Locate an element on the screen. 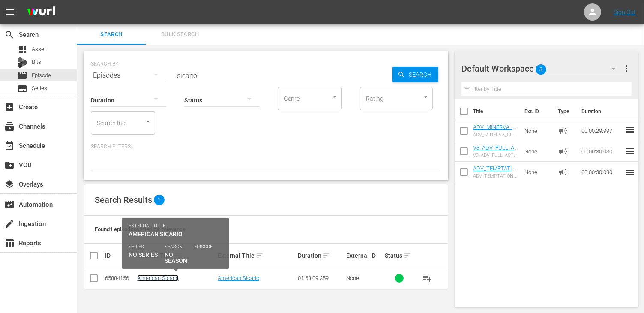 The width and height of the screenshot is (644, 313). img: ans4CAIJ8jUAAAAAAAAAAAAAAAAAAAAAAAAgQb4GAAAAAAAAAAAAAAAAAAAAAAAAJMjXAAAAAAAAAAAAAAAAAAAAAAAAgAT5G... is located at coordinates (41, 12).